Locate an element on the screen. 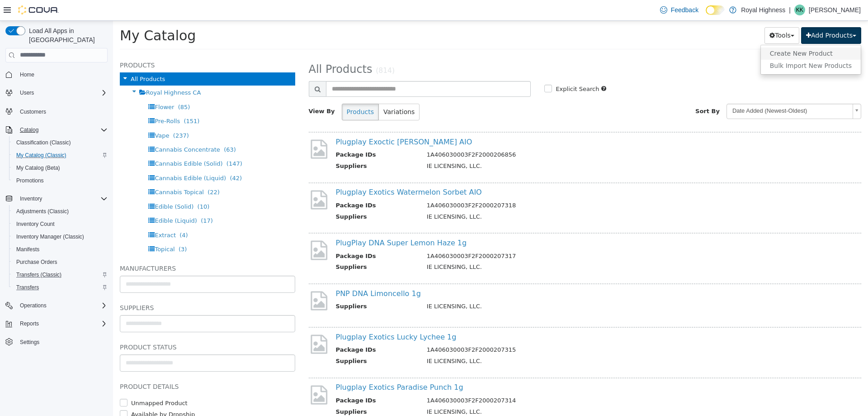  button: Manifests is located at coordinates (60, 249).